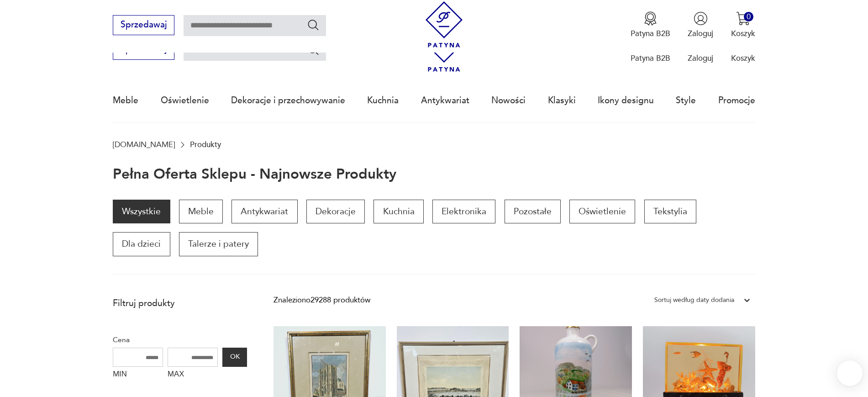  What do you see at coordinates (205, 145) in the screenshot?
I see `p: Produkty` at bounding box center [205, 145].